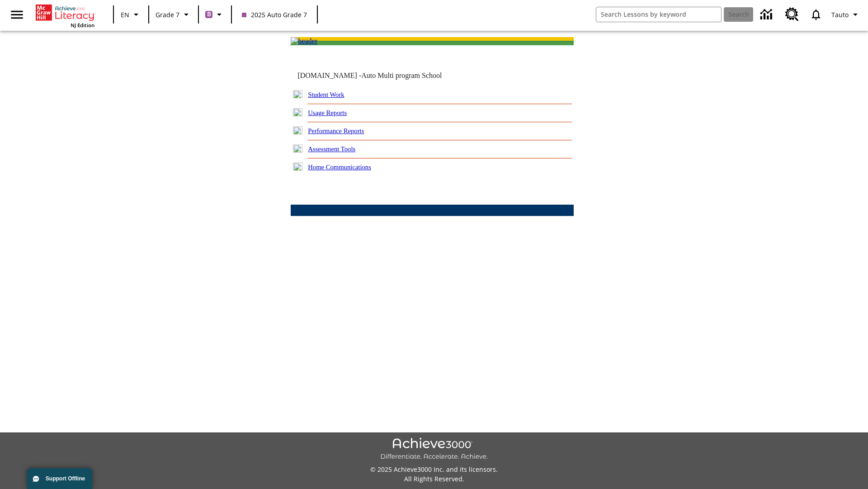 This screenshot has width=868, height=489. What do you see at coordinates (846, 14) in the screenshot?
I see `button: Profile/Settings` at bounding box center [846, 14].